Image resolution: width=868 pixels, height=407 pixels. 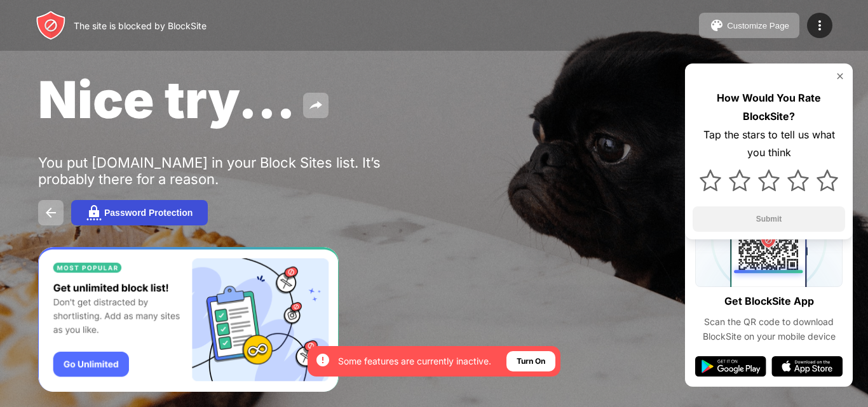 I want to click on img: app-store.svg, so click(x=807, y=366).